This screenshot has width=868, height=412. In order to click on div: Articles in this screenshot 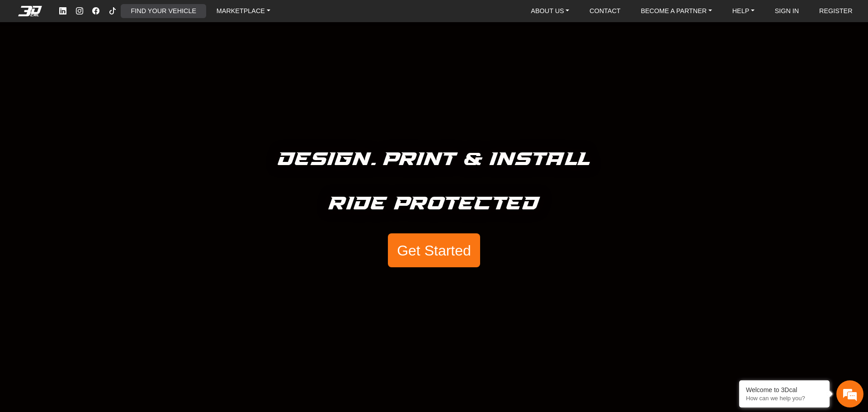, I will do `click(144, 282)`.